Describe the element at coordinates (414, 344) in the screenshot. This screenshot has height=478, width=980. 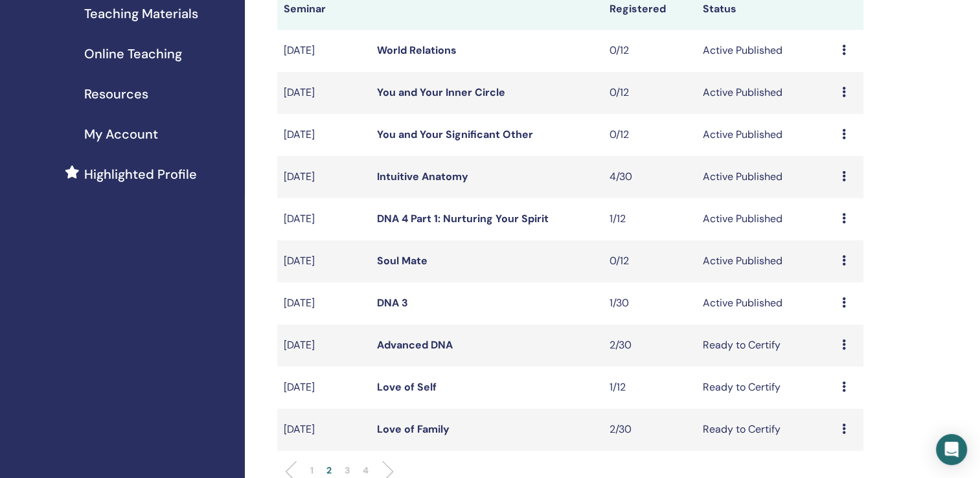
I see `a: Advanced DNA` at that location.